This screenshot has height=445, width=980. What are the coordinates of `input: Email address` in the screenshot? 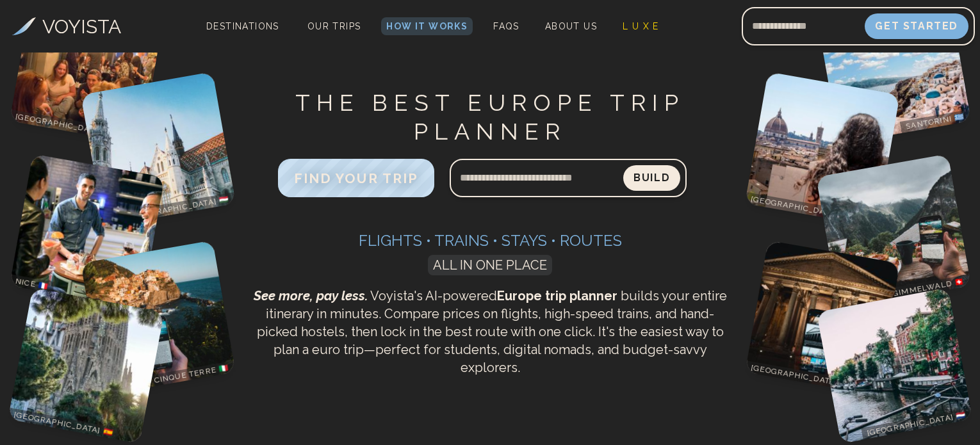 It's located at (803, 26).